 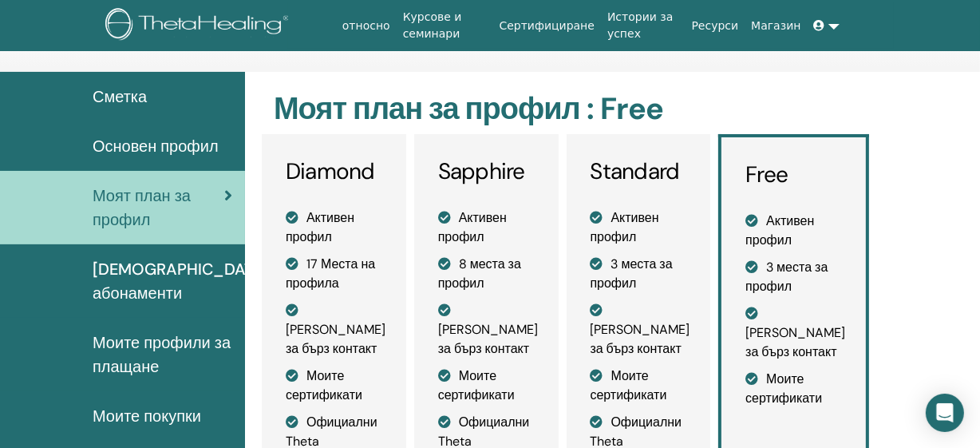 What do you see at coordinates (775, 26) in the screenshot?
I see `a: Магазин` at bounding box center [775, 26].